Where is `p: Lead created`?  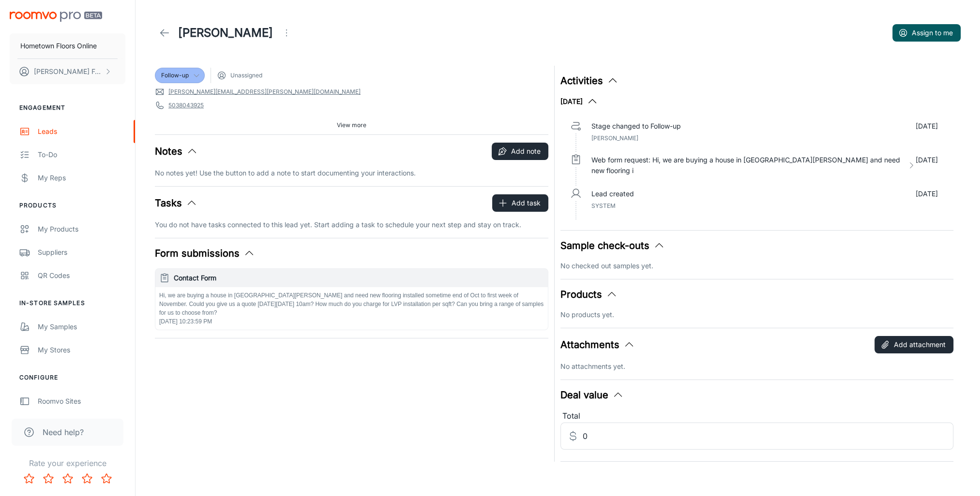
p: Lead created is located at coordinates (612, 194).